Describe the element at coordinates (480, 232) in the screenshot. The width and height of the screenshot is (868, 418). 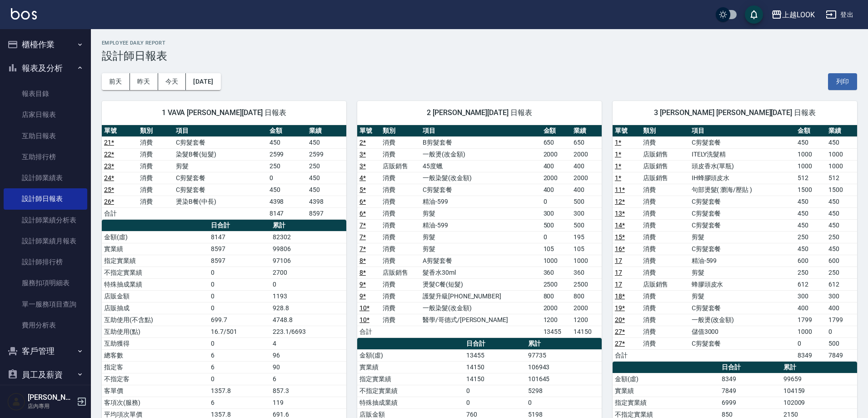
I see `table: a dense table` at that location.